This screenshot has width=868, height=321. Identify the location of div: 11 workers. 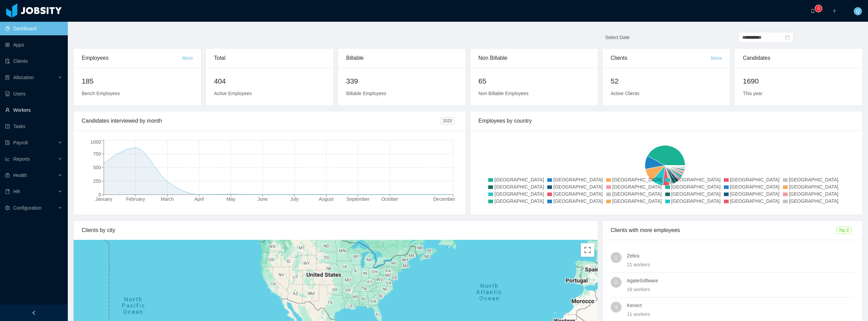
(740, 314).